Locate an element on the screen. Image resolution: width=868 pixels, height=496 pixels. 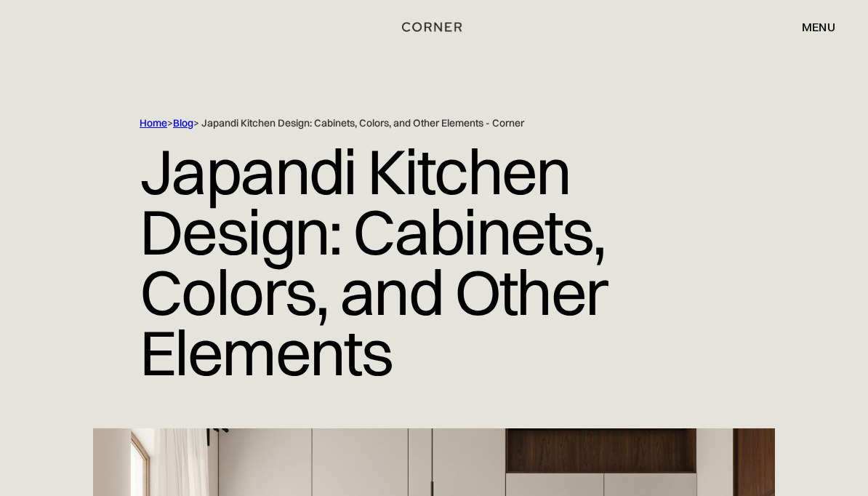
a: home is located at coordinates (434, 27).